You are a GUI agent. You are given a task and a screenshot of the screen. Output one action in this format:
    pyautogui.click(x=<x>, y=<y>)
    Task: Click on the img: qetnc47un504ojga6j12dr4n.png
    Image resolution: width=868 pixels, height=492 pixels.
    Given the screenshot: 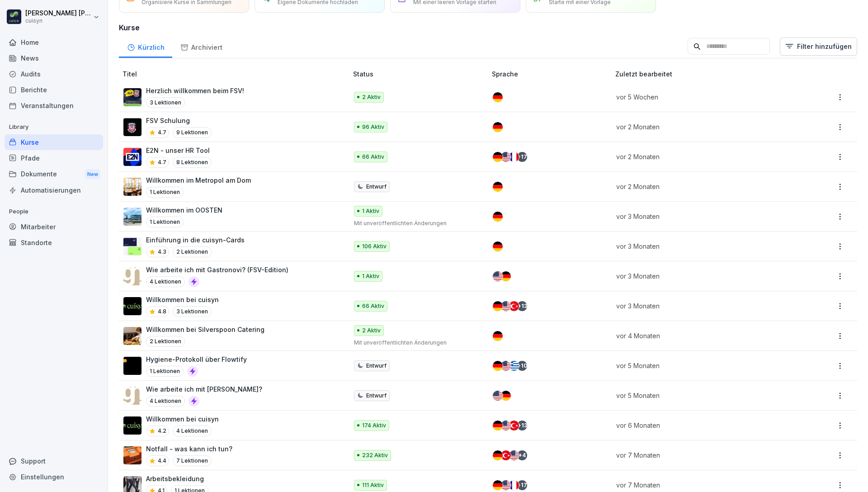 What is the action you would take?
    pyautogui.click(x=133, y=396)
    